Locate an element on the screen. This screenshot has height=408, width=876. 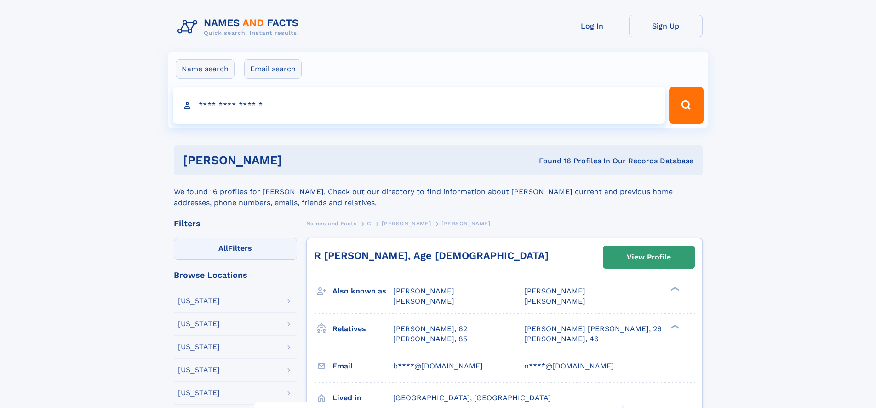
h3: Email is located at coordinates (363, 366).